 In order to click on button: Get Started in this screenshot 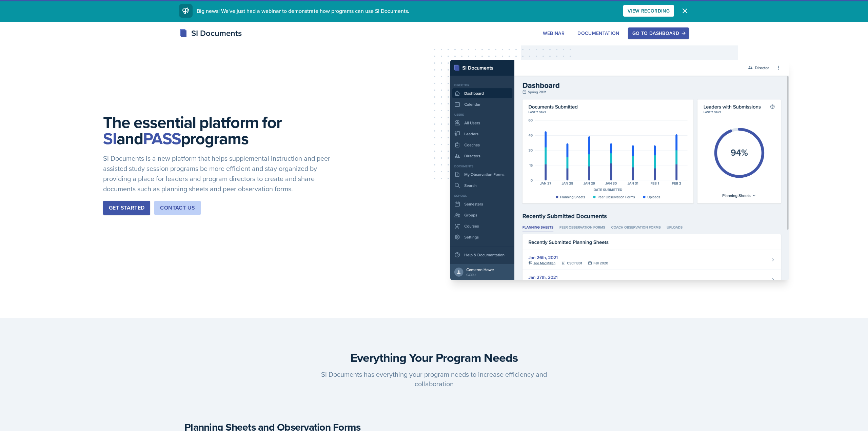, I will do `click(126, 208)`.